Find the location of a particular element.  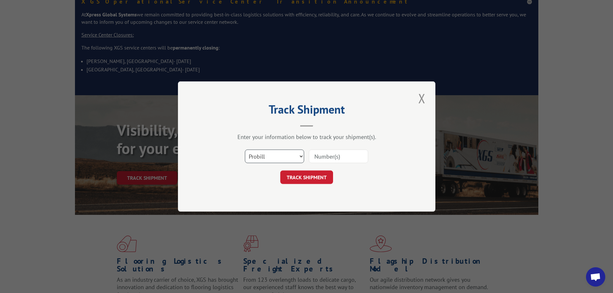

a: Open chat is located at coordinates (595, 277).